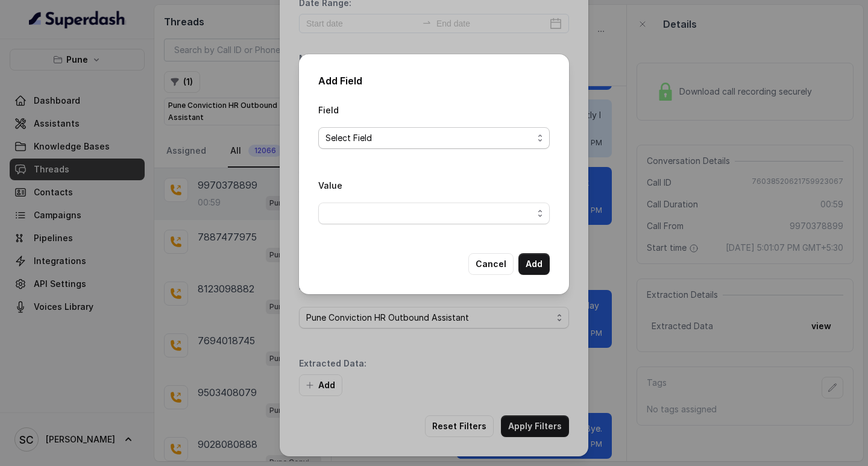 The image size is (868, 466). Describe the element at coordinates (491, 264) in the screenshot. I see `button: Cancel` at that location.